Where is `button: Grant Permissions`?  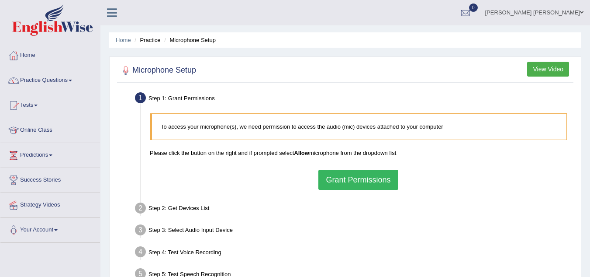 button: Grant Permissions is located at coordinates (358, 180).